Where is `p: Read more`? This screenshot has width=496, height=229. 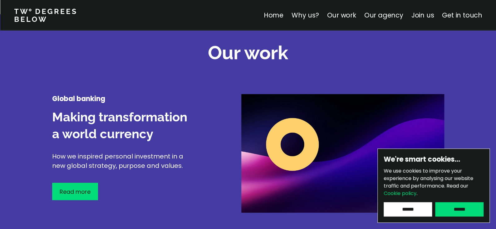 p: Read more is located at coordinates (75, 192).